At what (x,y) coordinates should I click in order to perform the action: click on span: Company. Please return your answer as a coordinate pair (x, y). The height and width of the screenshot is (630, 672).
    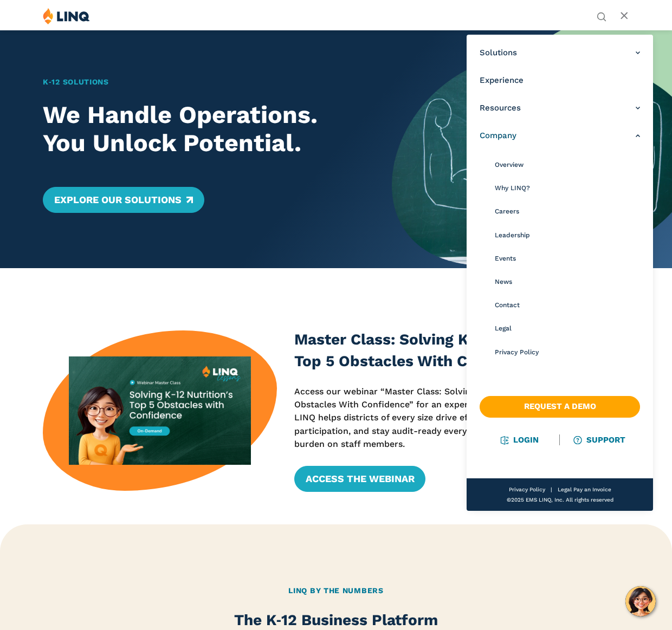
    Looking at the image, I should click on (498, 136).